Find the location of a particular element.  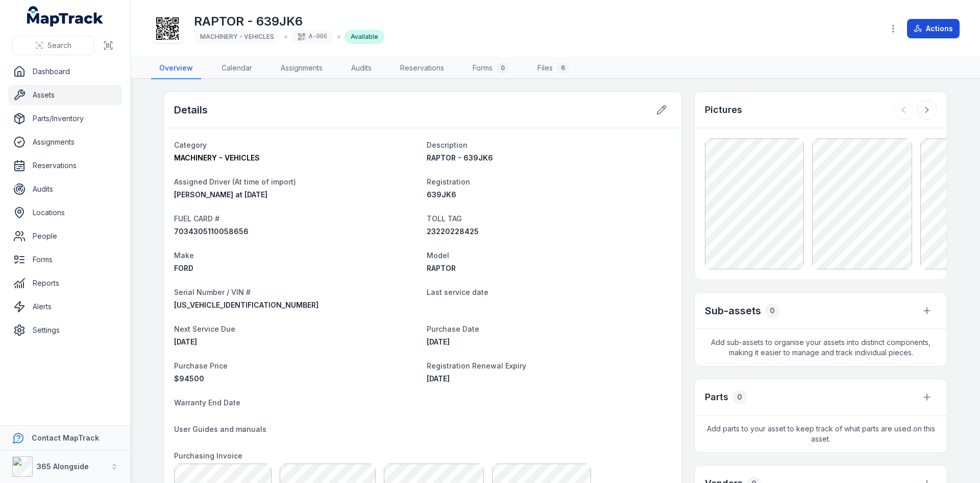

span: 94500 AUD is located at coordinates (189, 378).